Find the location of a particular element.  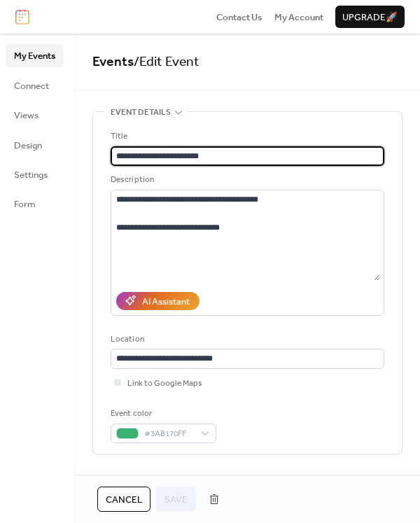

button: Cancel is located at coordinates (124, 499).